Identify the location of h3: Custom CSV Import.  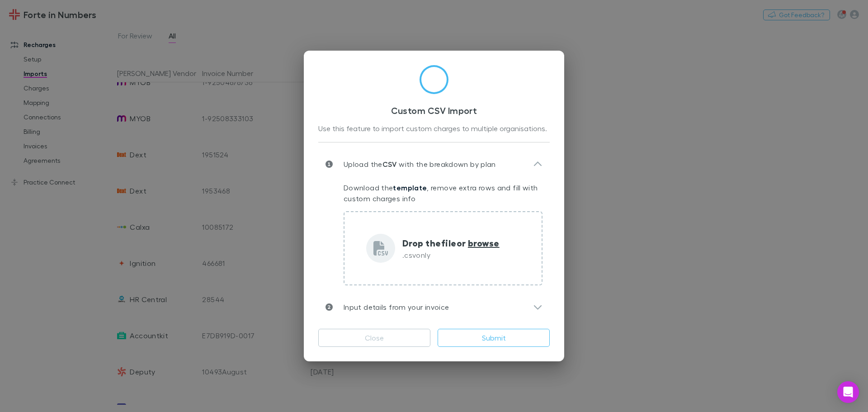
(434, 110).